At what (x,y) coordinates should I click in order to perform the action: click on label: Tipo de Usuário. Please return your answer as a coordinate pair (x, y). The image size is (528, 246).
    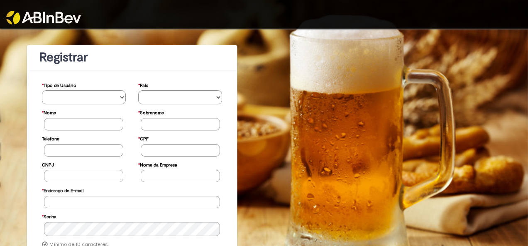
    Looking at the image, I should click on (59, 85).